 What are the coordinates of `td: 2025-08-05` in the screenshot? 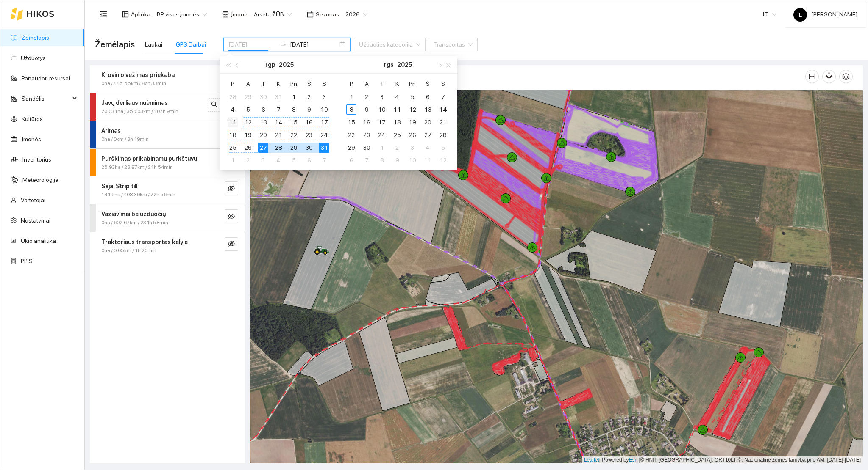 It's located at (248, 109).